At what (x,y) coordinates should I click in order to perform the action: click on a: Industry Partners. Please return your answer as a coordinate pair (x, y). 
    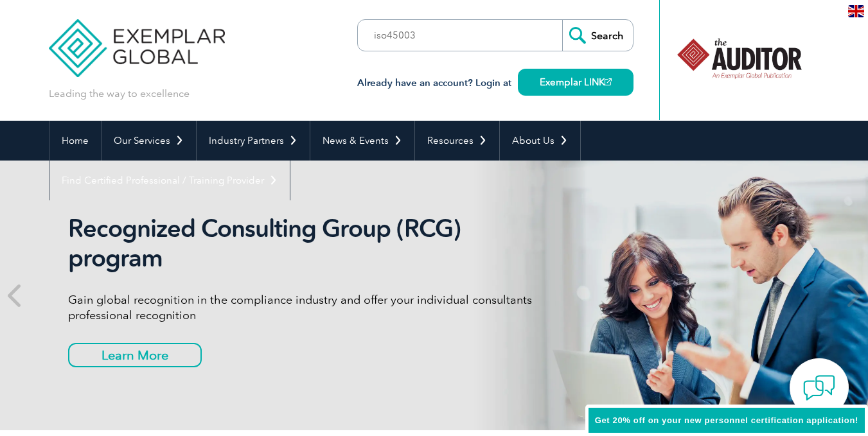
    Looking at the image, I should click on (253, 140).